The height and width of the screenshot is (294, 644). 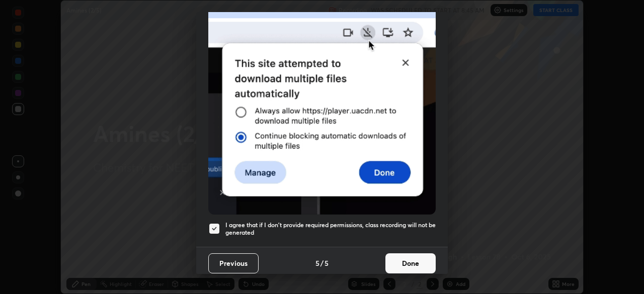 What do you see at coordinates (330, 229) in the screenshot?
I see `h5: I agree that if I don't provide required permissions, class recording will not be generated` at bounding box center [330, 229].